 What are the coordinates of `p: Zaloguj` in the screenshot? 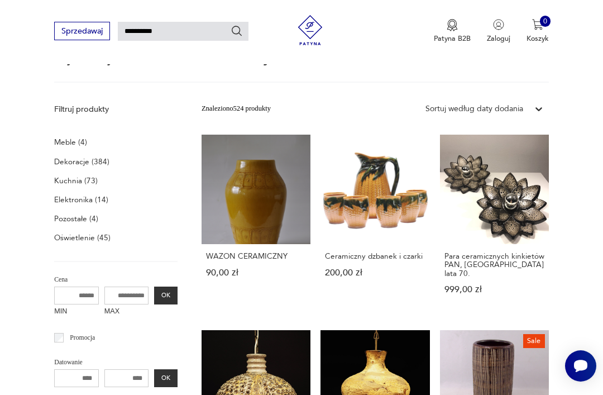 It's located at (498, 39).